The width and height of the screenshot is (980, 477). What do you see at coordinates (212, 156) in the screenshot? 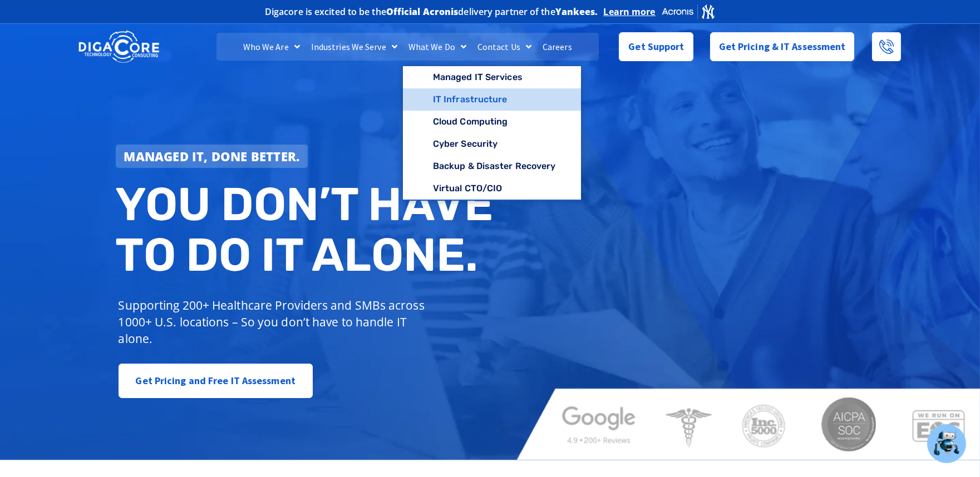
I see `strong: Managed IT, done better.` at bounding box center [212, 156].